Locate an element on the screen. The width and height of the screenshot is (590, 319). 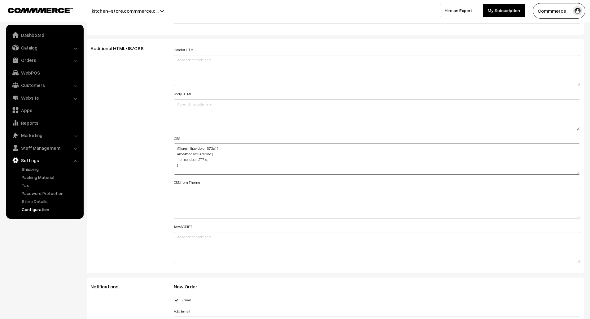
a: Reports is located at coordinates (45, 123).